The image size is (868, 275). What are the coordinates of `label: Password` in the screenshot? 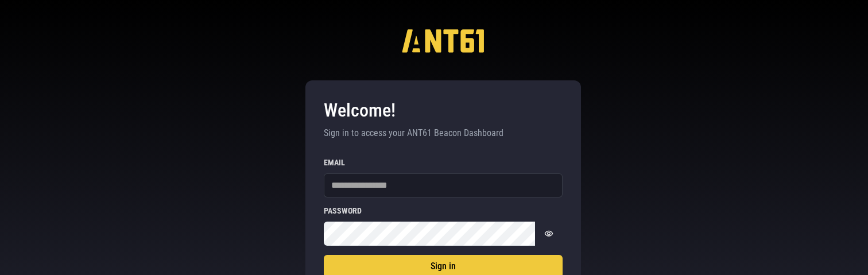 It's located at (443, 211).